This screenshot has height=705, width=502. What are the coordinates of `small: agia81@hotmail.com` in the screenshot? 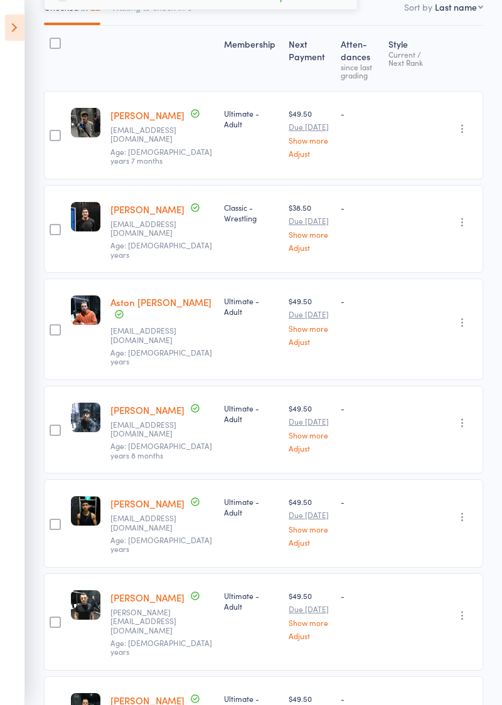 It's located at (151, 134).